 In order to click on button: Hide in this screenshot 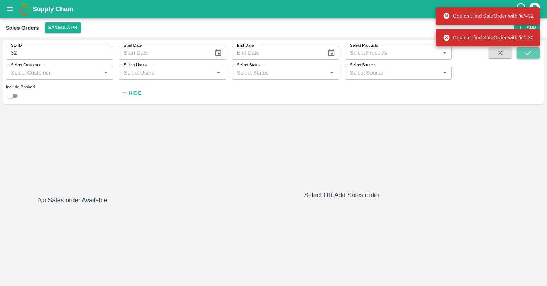, I will do `click(131, 93)`.